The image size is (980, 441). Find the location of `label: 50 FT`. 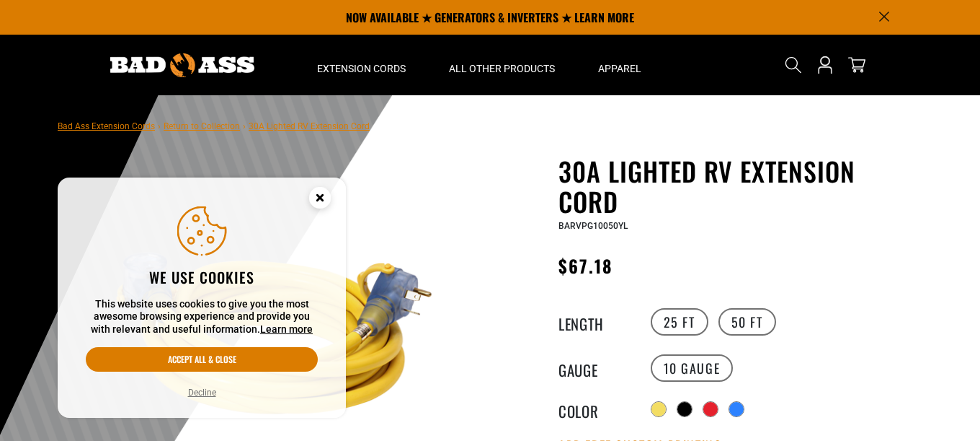

label: 50 FT is located at coordinates (747, 322).